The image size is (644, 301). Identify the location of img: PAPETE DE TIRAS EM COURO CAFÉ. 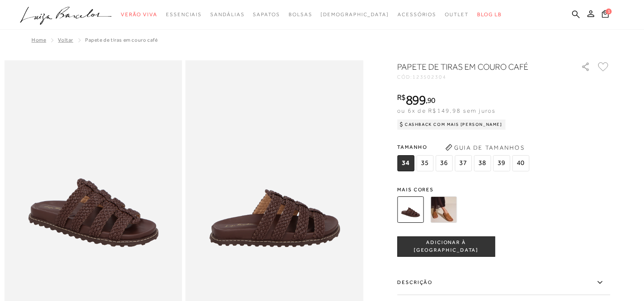
(410, 210).